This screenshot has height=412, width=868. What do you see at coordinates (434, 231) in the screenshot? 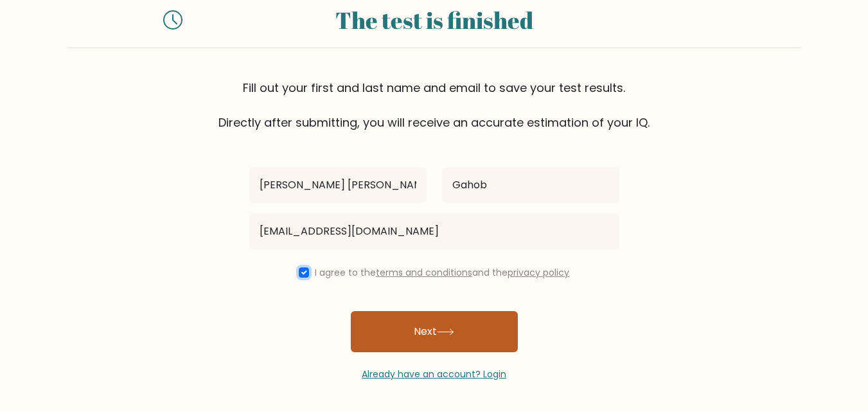
I see `input: Email` at bounding box center [434, 231].